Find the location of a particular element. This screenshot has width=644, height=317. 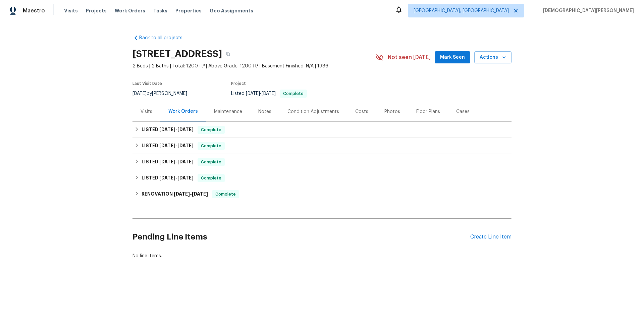

div: Condition Adjustments is located at coordinates (313, 111).